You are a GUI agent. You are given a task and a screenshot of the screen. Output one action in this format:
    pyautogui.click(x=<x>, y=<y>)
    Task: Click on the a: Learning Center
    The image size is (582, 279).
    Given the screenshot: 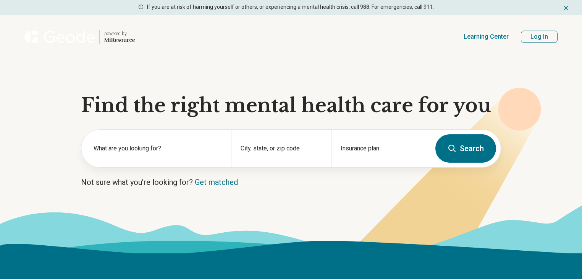 What is the action you would take?
    pyautogui.click(x=486, y=37)
    